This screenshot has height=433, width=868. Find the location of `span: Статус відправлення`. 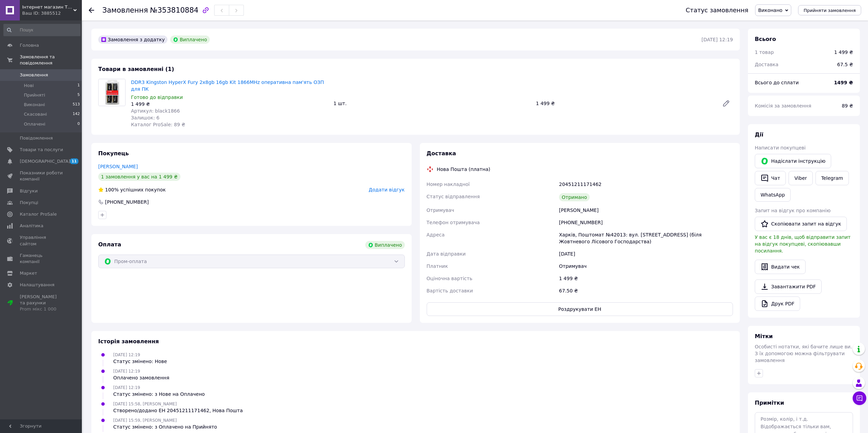

span: Статус відправлення is located at coordinates (453, 197).